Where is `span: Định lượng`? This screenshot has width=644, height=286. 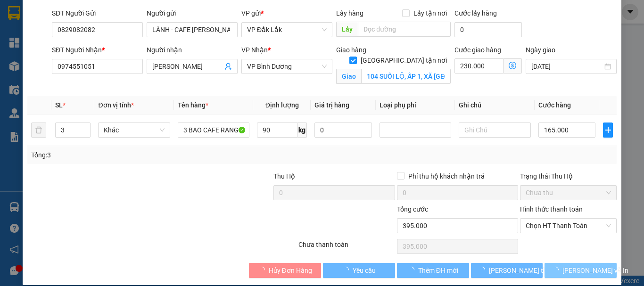
span: Định lượng is located at coordinates (282, 105).